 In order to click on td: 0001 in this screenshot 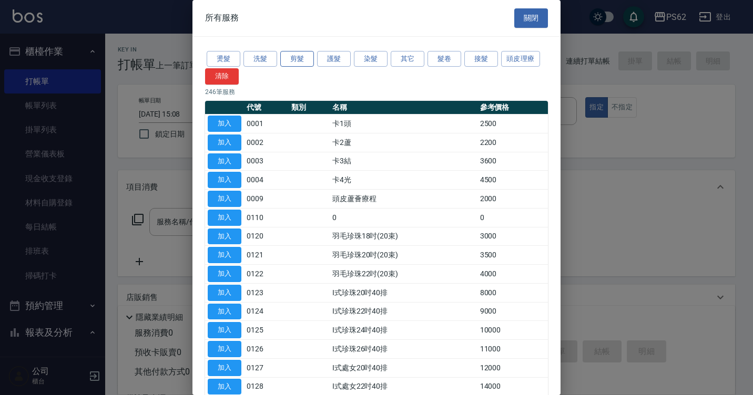, I will do `click(266, 124)`.